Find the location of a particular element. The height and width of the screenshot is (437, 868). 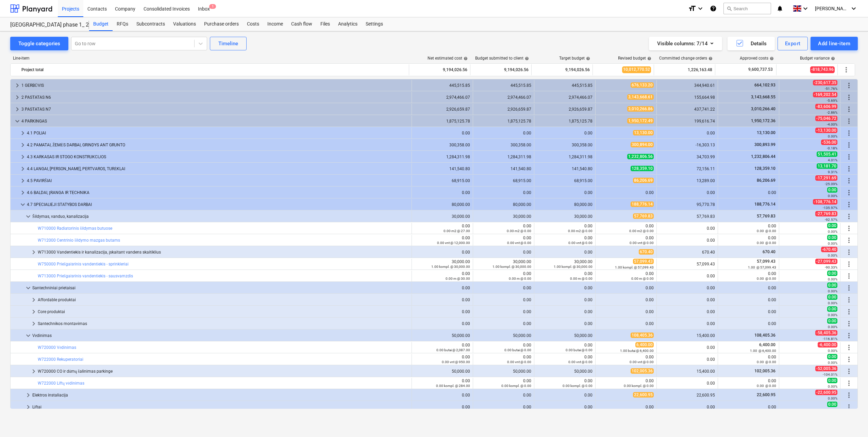

i: format_size is located at coordinates (692, 9).